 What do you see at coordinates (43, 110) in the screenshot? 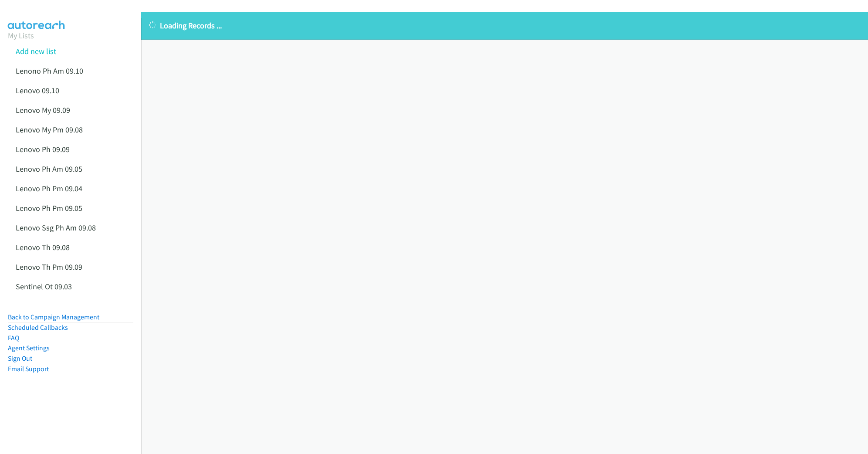
I see `a: Lenovo My 09.09` at bounding box center [43, 110].